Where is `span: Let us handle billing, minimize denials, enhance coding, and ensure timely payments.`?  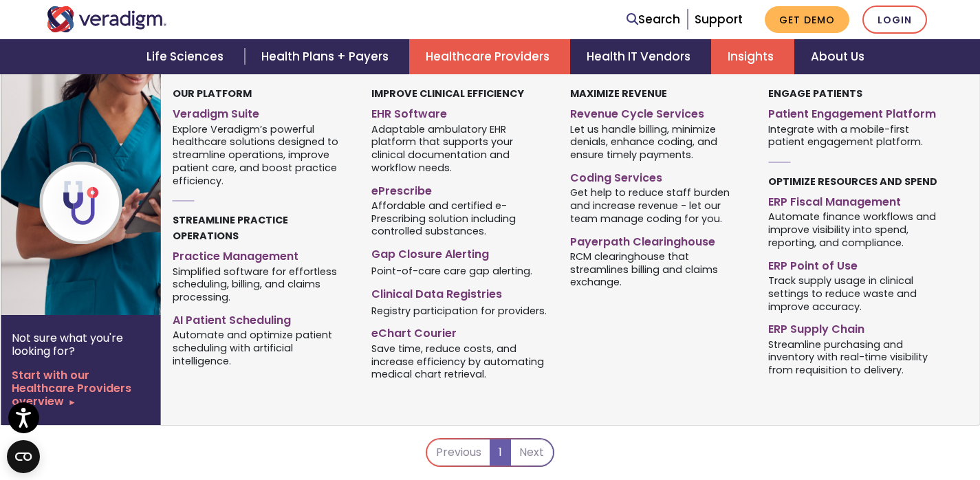
span: Let us handle billing, minimize denials, enhance coding, and ensure timely payments. is located at coordinates (659, 141).